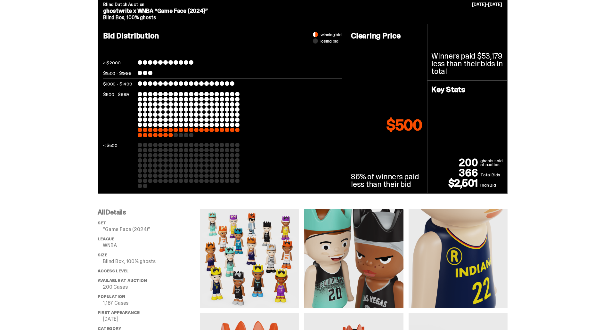 The image size is (610, 330). Describe the element at coordinates (387, 36) in the screenshot. I see `h4: Clearing Price` at that location.